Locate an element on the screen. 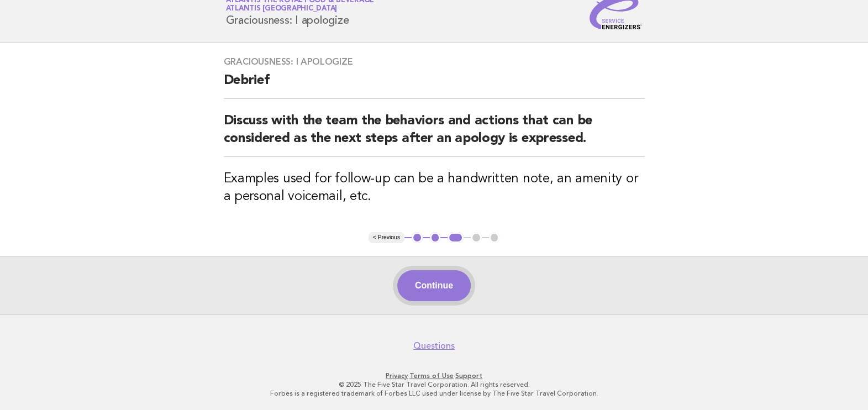 The height and width of the screenshot is (410, 868). p: Forbes is a registered trademark of Forbes LLC used under license by The Five Star Travel Corpora... is located at coordinates (434, 393).